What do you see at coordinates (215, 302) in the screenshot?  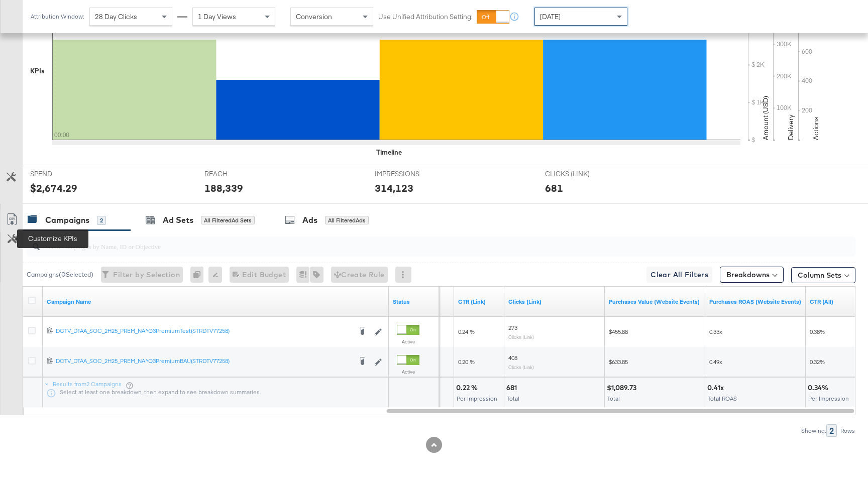 I see `a: Your campaign name.` at bounding box center [215, 302].